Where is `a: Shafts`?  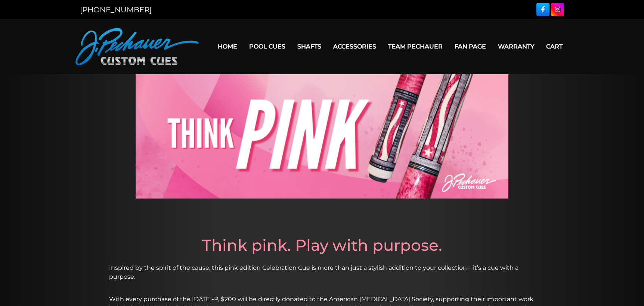 a: Shafts is located at coordinates (309, 46).